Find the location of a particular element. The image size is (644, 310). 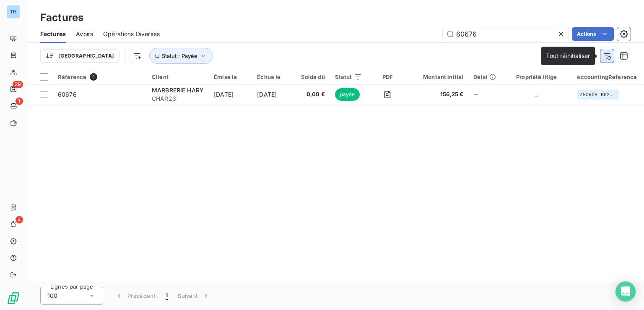

div: Émise le is located at coordinates (230, 77).